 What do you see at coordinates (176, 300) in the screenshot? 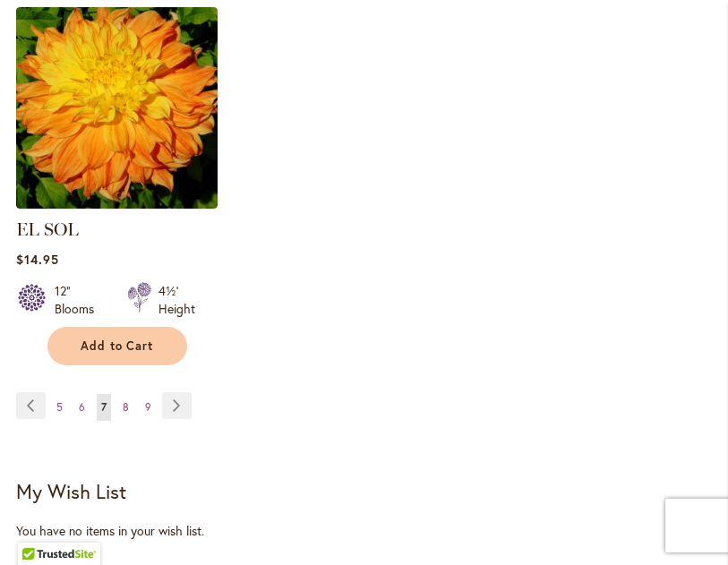
I see `div: 4½' Height` at bounding box center [176, 300].